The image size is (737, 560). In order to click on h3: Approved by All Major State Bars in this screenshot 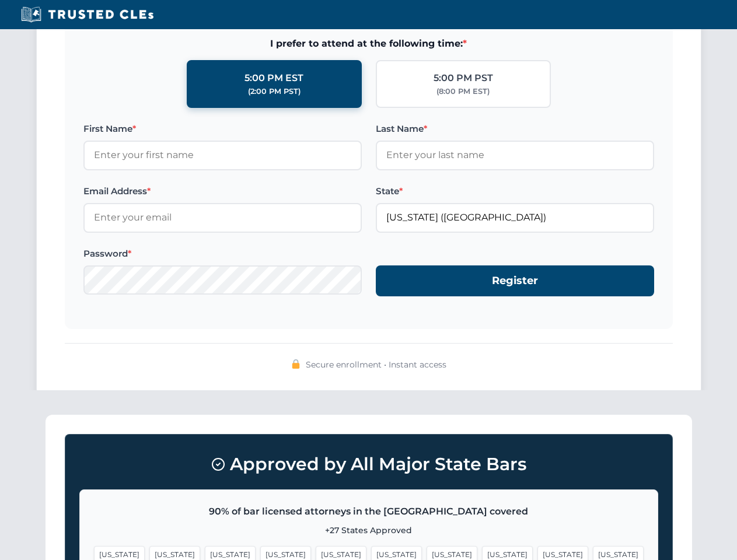, I will do `click(369, 464)`.